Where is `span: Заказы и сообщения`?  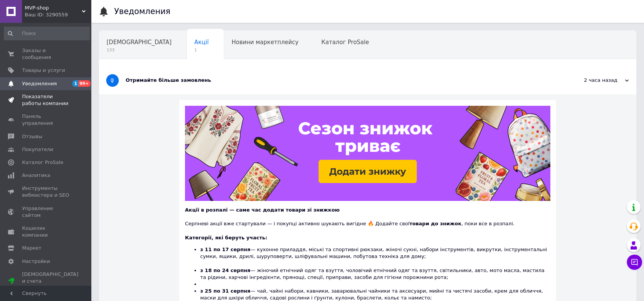 span: Заказы и сообщения is located at coordinates (46, 54).